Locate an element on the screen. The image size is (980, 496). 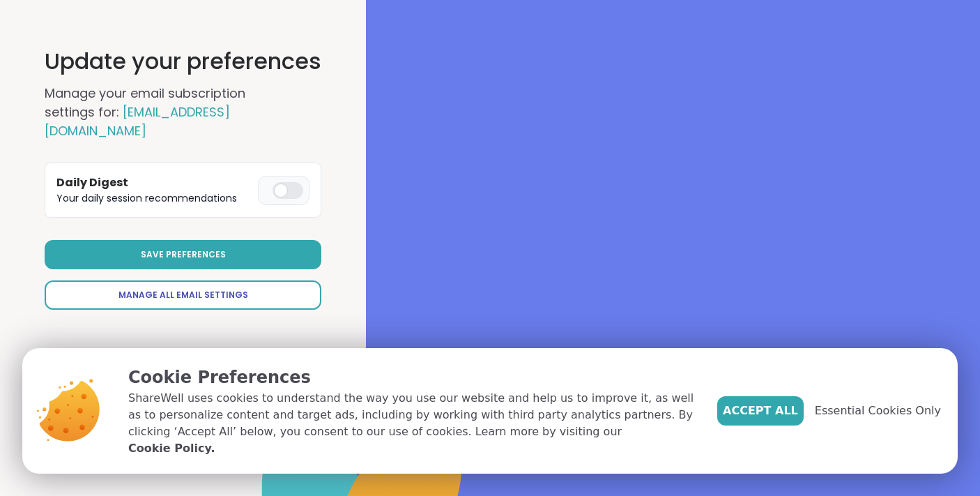
a: Manage All Email Settings is located at coordinates (183, 295).